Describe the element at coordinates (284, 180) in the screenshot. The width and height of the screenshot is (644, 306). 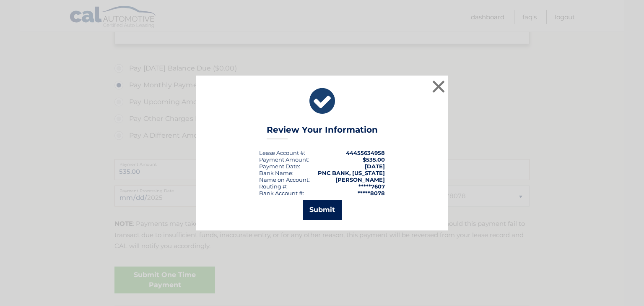
I see `div: Name on Account:` at that location.